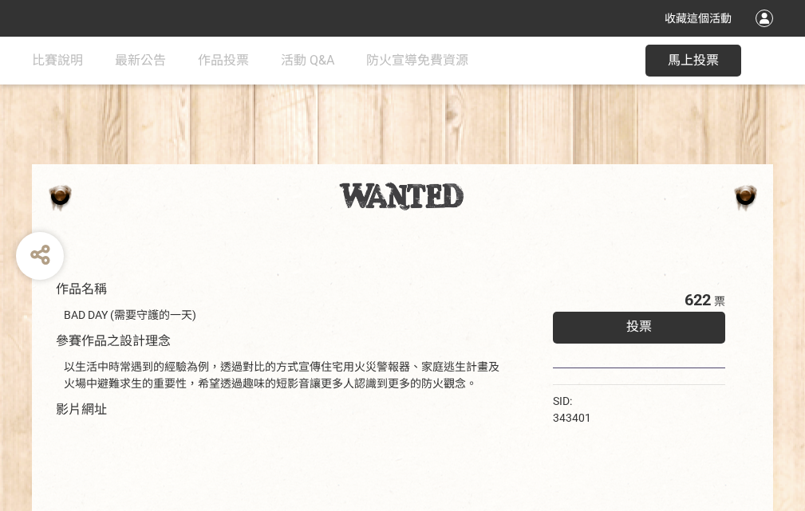  Describe the element at coordinates (113, 341) in the screenshot. I see `span: 參賽作品之設計理念` at that location.